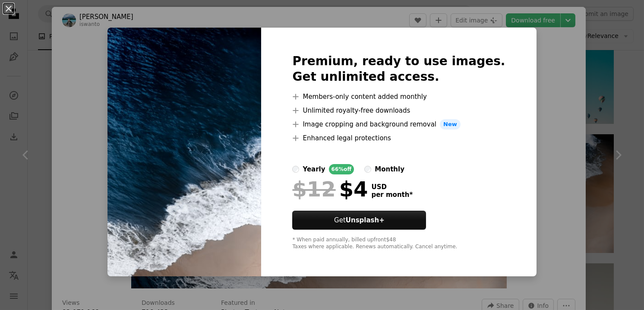 This screenshot has width=644, height=310. What do you see at coordinates (365, 220) in the screenshot?
I see `strong: Unsplash+` at bounding box center [365, 220].